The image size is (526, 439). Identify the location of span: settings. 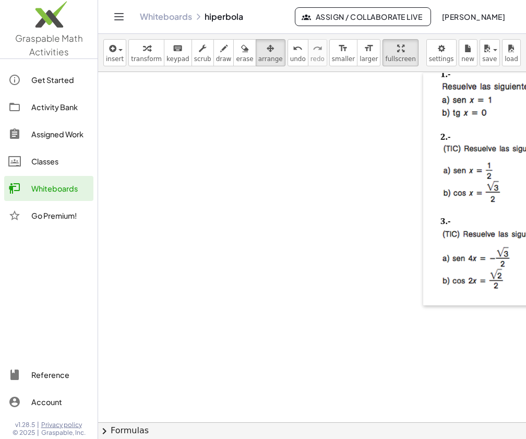
(442, 59).